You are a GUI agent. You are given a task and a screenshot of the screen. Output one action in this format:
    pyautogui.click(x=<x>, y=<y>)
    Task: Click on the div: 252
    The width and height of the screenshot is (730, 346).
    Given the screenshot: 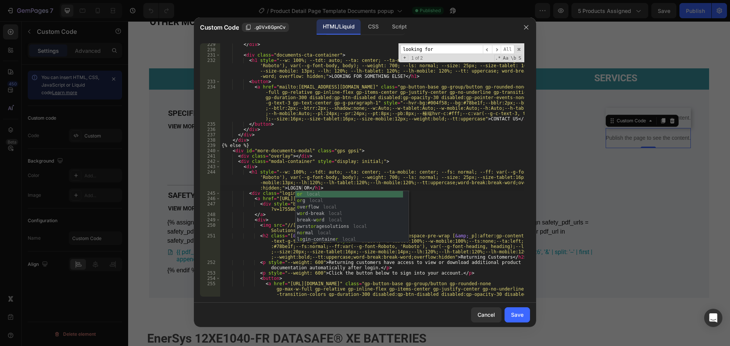 What is the action you would take?
    pyautogui.click(x=210, y=265)
    